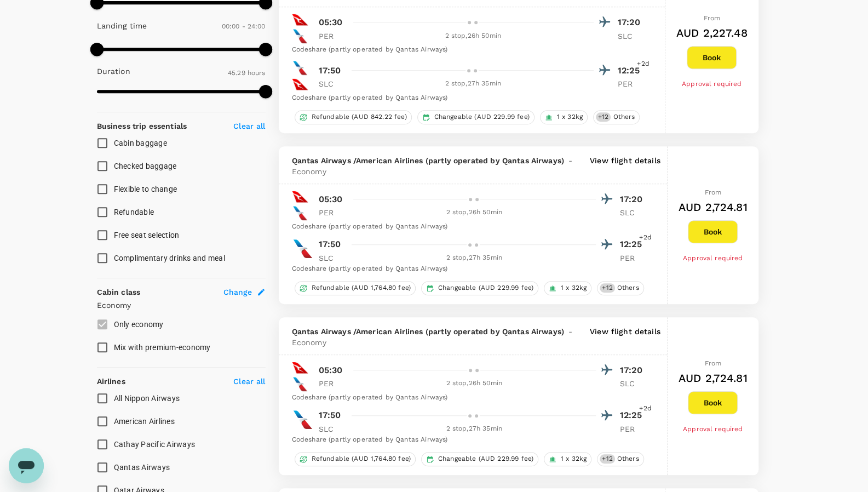 The image size is (868, 492). What do you see at coordinates (146, 189) in the screenshot?
I see `span: Flexible to change` at bounding box center [146, 189].